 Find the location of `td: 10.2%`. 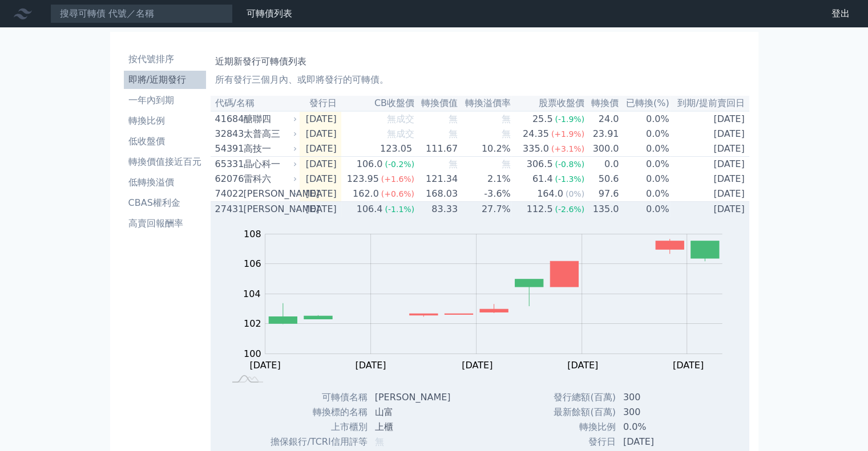

td: 10.2% is located at coordinates (485, 149).